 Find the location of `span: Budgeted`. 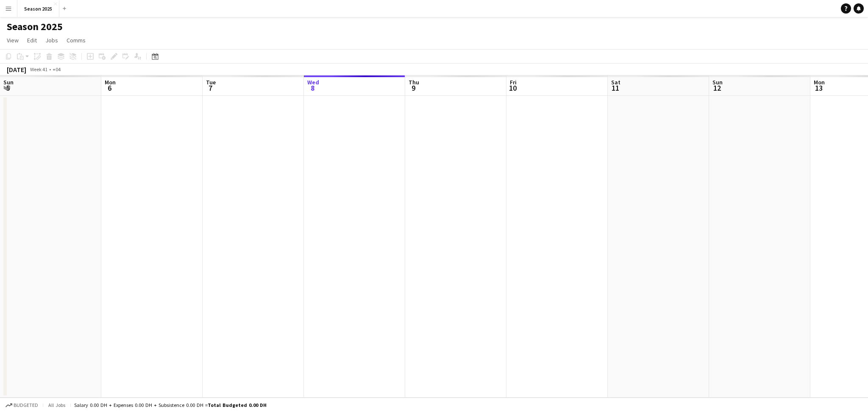

span: Budgeted is located at coordinates (26, 406).